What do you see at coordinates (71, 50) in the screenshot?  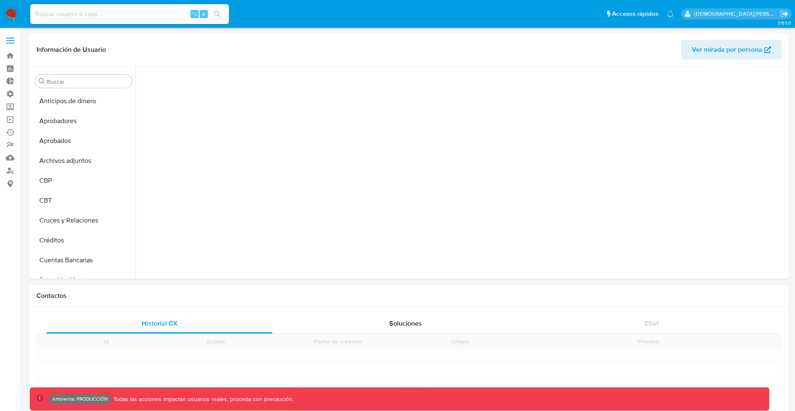 I see `h1: Información de Usuario` at bounding box center [71, 50].